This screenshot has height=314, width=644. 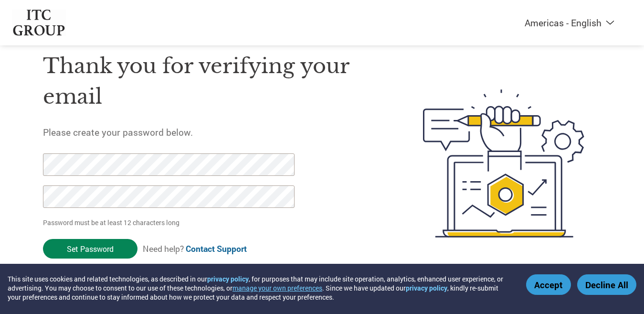 I want to click on button: Decline All, so click(x=607, y=284).